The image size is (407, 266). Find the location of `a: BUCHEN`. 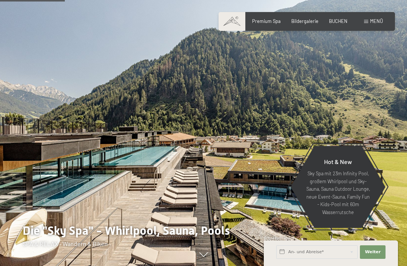

a: BUCHEN is located at coordinates (338, 21).